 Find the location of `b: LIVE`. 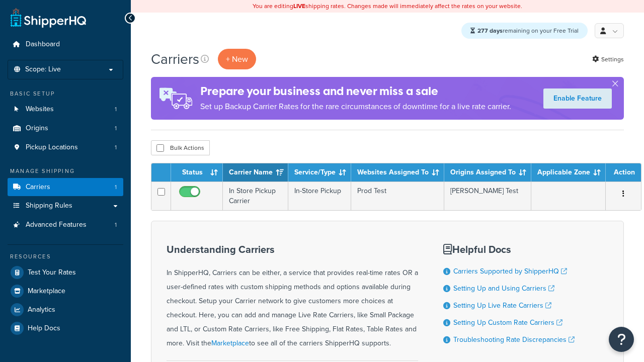

b: LIVE is located at coordinates (299, 6).